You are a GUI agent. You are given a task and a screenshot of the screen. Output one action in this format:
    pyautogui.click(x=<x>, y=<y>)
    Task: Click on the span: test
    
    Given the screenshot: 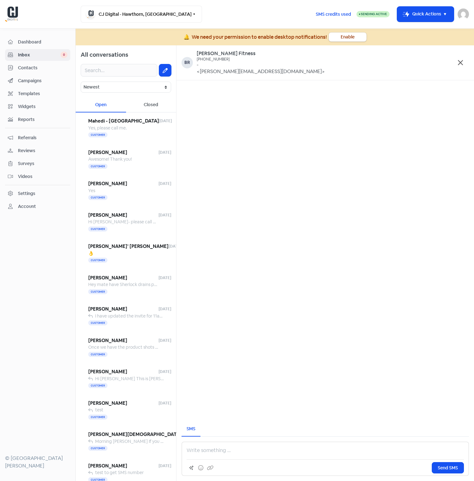 What is the action you would take?
    pyautogui.click(x=99, y=410)
    